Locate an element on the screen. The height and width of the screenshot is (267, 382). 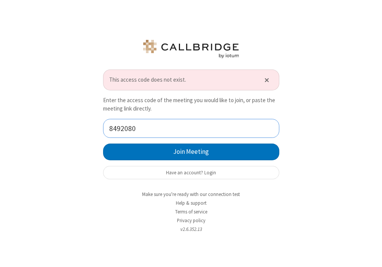
button: Have an account? Login is located at coordinates (191, 172).